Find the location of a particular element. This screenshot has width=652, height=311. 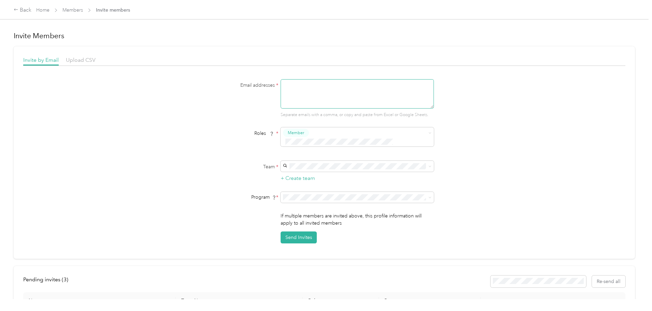

th: Team Name is located at coordinates (239, 301).